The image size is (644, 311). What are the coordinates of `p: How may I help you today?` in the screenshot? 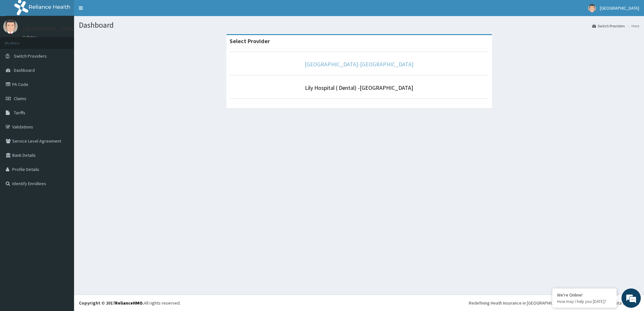 It's located at (584, 302).